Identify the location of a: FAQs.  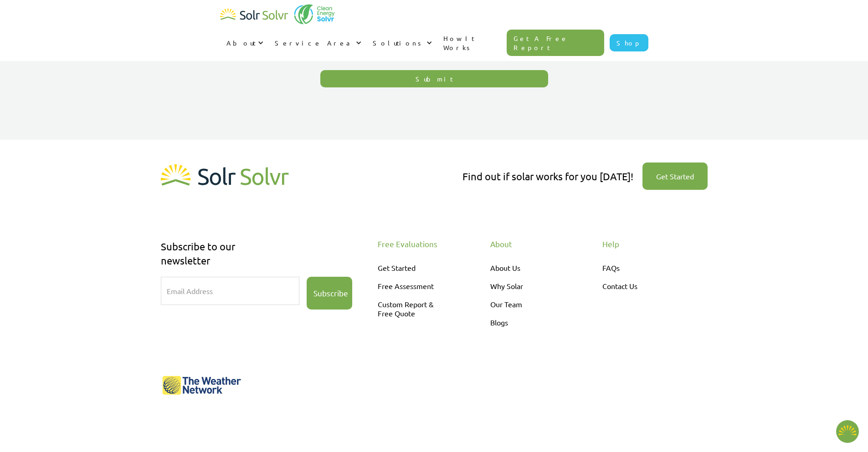
(641, 268).